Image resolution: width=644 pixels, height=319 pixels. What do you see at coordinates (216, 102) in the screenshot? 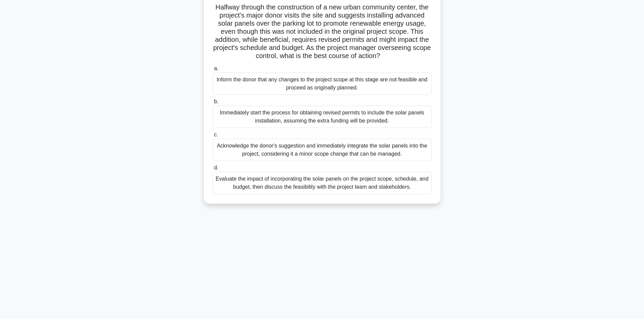
I see `span: b.` at bounding box center [216, 102].